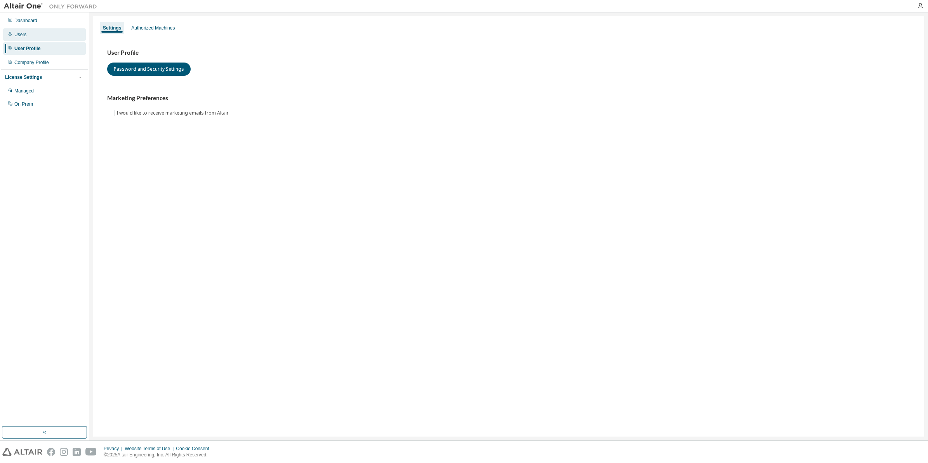 The image size is (928, 463). I want to click on button: Password and Security Settings, so click(149, 69).